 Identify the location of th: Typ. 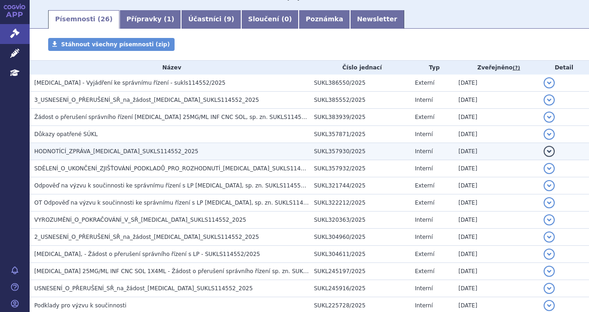
(432, 68).